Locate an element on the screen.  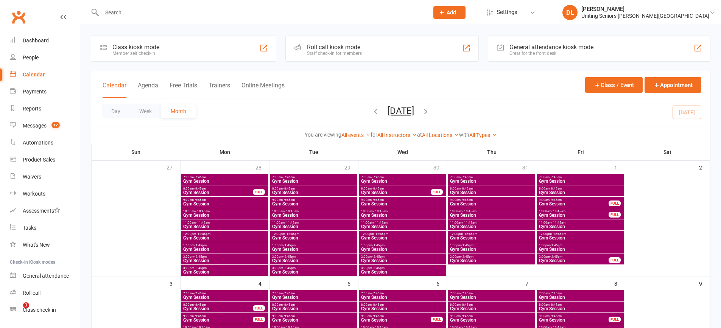
div: 1 is located at coordinates (620, 167).